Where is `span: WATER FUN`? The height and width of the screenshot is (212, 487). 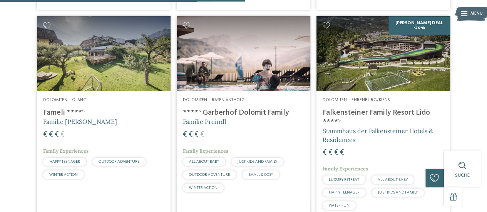 span: WATER FUN is located at coordinates (339, 205).